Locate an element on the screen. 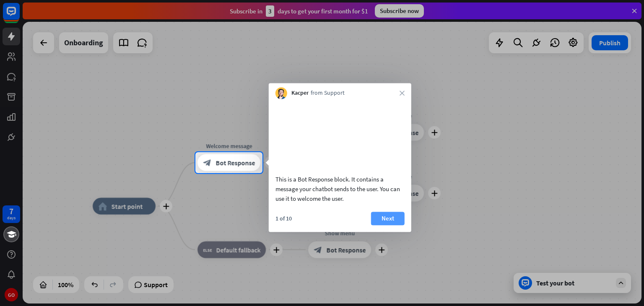 The image size is (644, 306). span: Bot Response is located at coordinates (235, 162).